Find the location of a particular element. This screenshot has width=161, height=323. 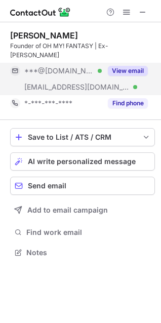

button: Notes is located at coordinates (83, 253).